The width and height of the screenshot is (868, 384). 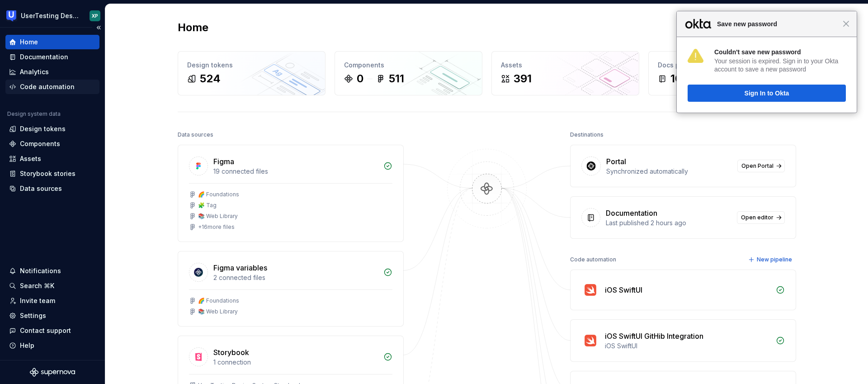 I want to click on button: Collapse sidebar, so click(x=99, y=28).